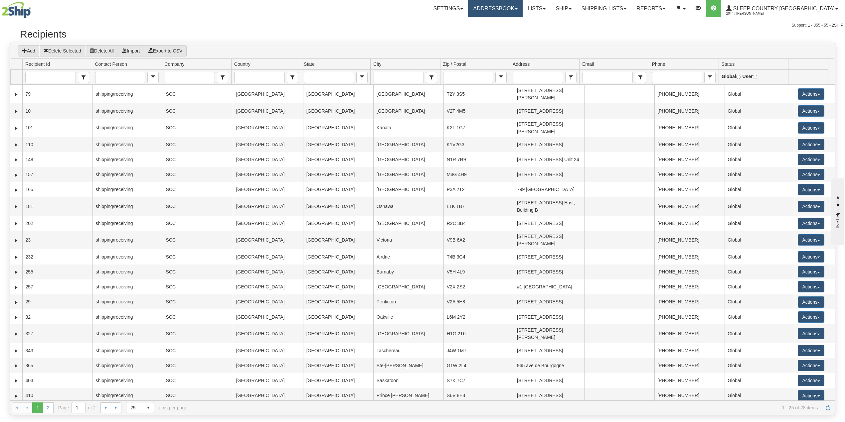  I want to click on td: 165, so click(57, 190).